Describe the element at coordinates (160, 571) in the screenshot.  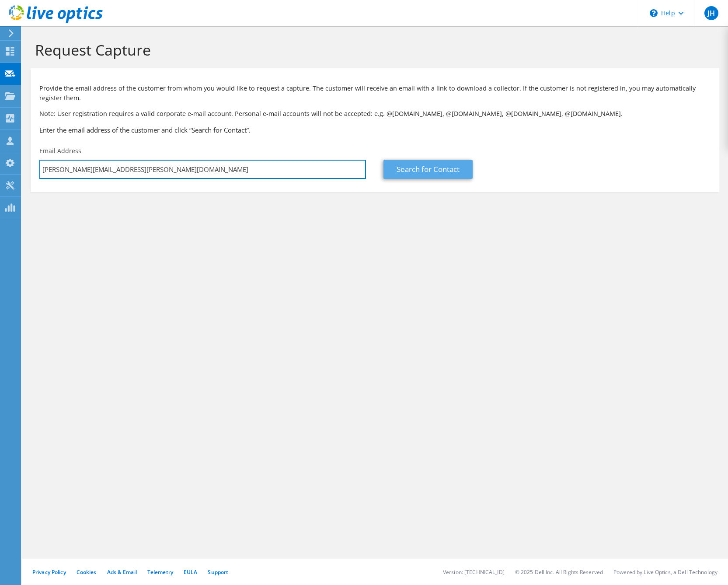
I see `a: Telemetry` at that location.